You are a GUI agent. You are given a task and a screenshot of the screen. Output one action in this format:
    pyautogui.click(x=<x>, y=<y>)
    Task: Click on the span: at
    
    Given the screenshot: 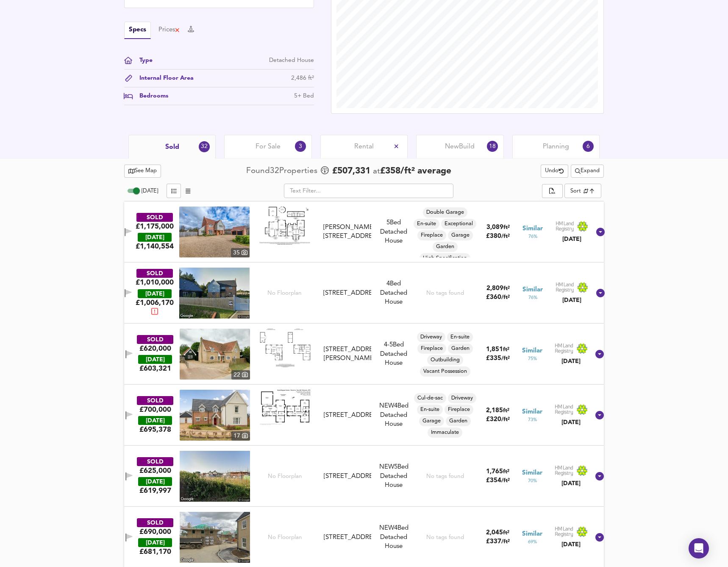 What is the action you would take?
    pyautogui.click(x=376, y=171)
    